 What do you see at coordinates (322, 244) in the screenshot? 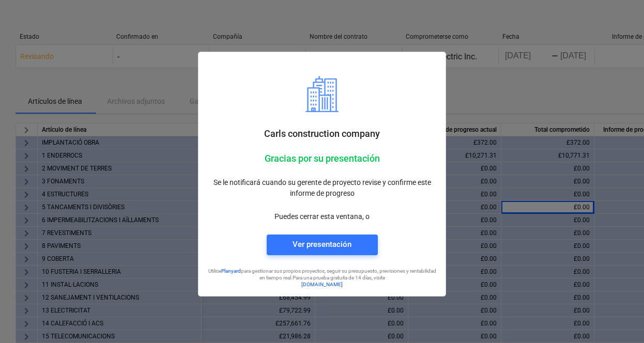
I see `div: Ver presentación` at bounding box center [322, 244].